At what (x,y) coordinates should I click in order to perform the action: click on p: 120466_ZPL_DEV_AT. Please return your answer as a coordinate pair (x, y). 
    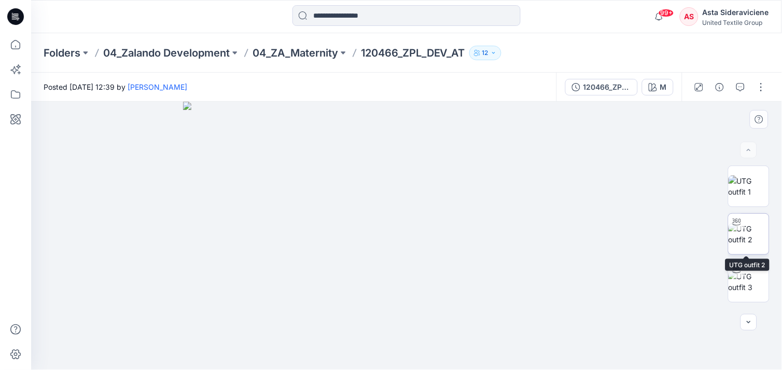
    Looking at the image, I should click on (413, 53).